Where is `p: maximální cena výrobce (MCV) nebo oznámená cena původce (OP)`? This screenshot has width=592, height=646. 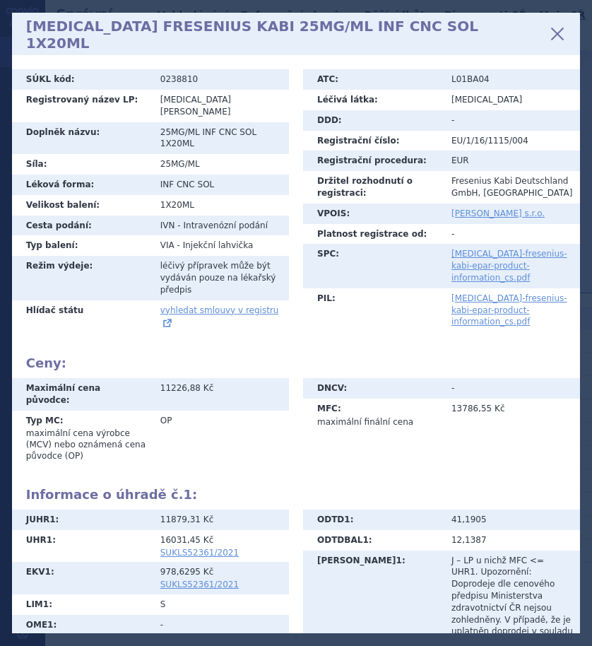
p: maximální cena výrobce (MCV) nebo oznámená cena původce (OP) is located at coordinates (86, 445).